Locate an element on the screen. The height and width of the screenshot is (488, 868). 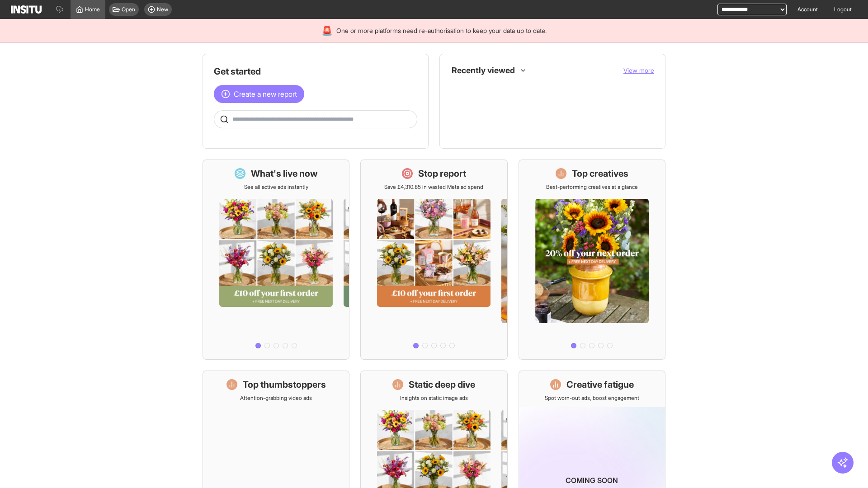
span: New is located at coordinates (163, 10).